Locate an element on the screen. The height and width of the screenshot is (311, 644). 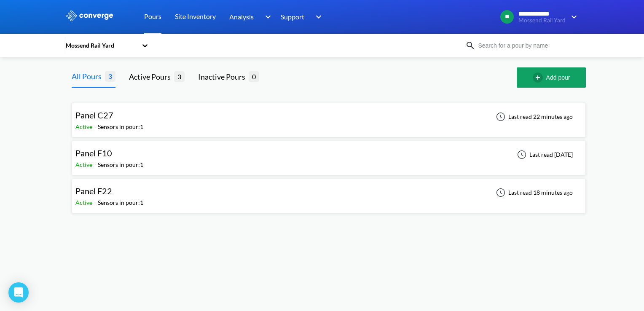
img: icon-search.svg is located at coordinates (470, 45).